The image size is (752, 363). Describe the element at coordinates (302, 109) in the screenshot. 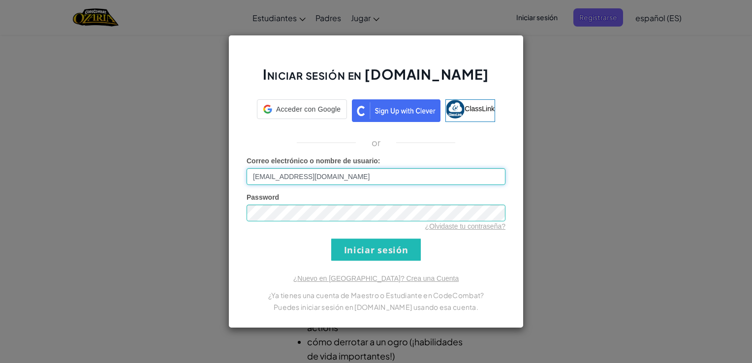

I see `div: Acceder con Google` at that location.